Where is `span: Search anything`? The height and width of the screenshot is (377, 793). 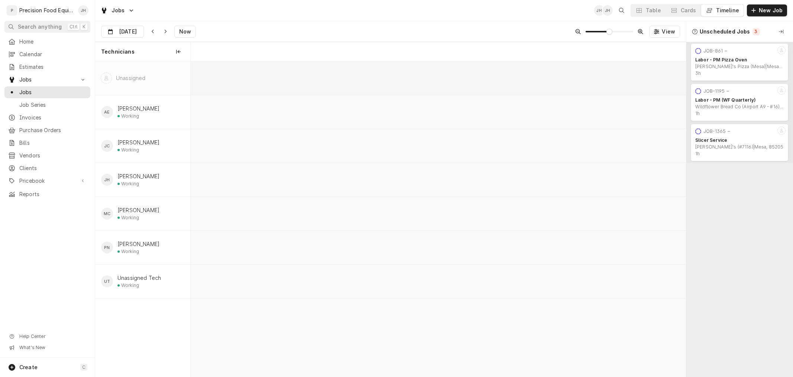 span: Search anything is located at coordinates (40, 27).